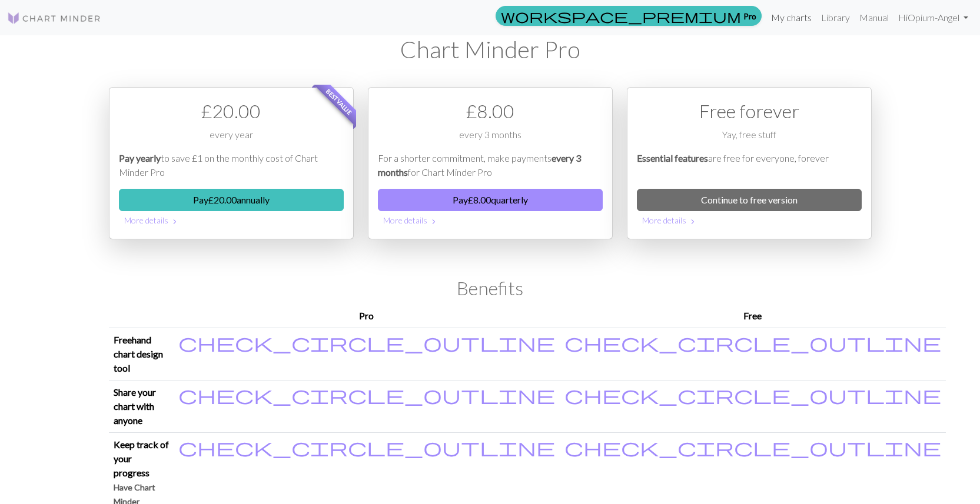  I want to click on div: £ 20.00, so click(231, 111).